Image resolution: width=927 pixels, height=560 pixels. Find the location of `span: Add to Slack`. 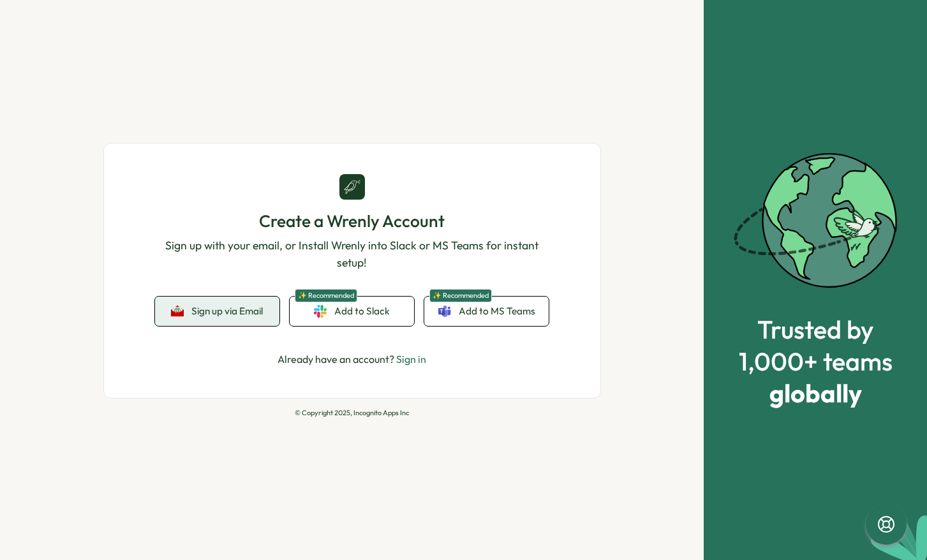

span: Add to Slack is located at coordinates (362, 311).